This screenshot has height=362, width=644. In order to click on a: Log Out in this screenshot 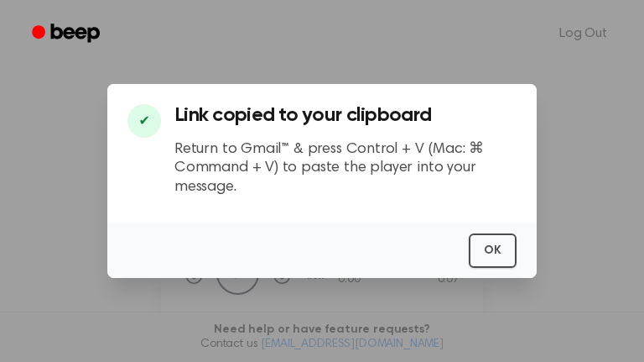, I will do `click(582, 34)`.